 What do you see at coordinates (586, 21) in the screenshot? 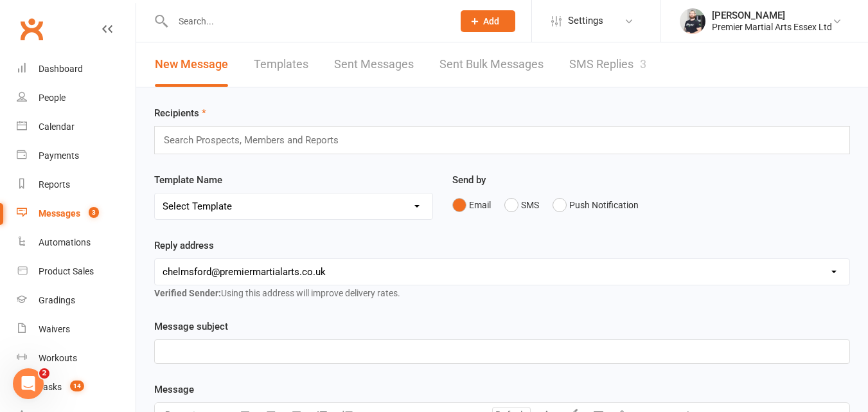
I see `span: Settings` at bounding box center [586, 21].